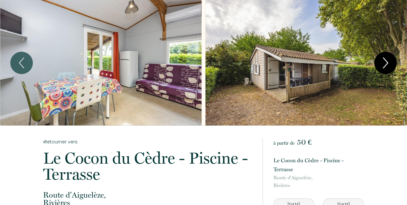 This screenshot has height=205, width=407. I want to click on span: à partir de, so click(283, 143).